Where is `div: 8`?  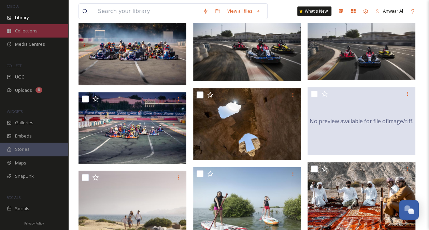
div: 8 is located at coordinates (39, 90).